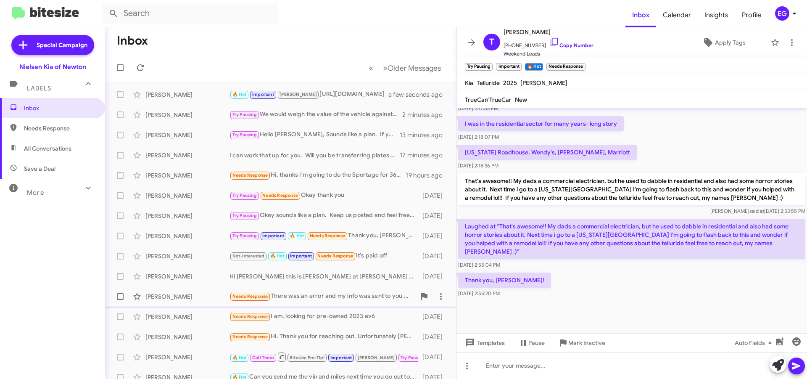 This screenshot has height=379, width=807. Describe the element at coordinates (488, 83) in the screenshot. I see `span: Telluride` at that location.